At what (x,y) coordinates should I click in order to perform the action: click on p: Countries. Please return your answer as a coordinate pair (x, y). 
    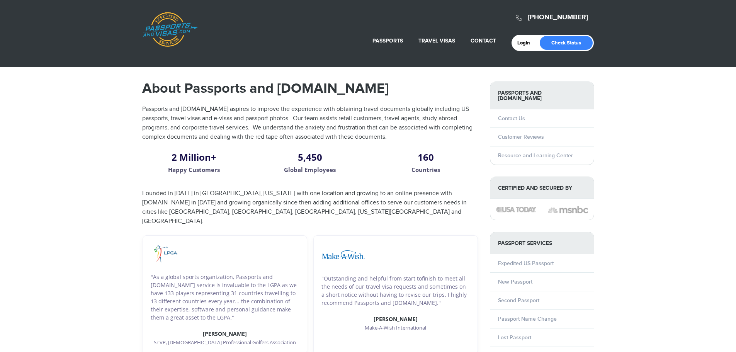
    Looking at the image, I should click on (426, 170).